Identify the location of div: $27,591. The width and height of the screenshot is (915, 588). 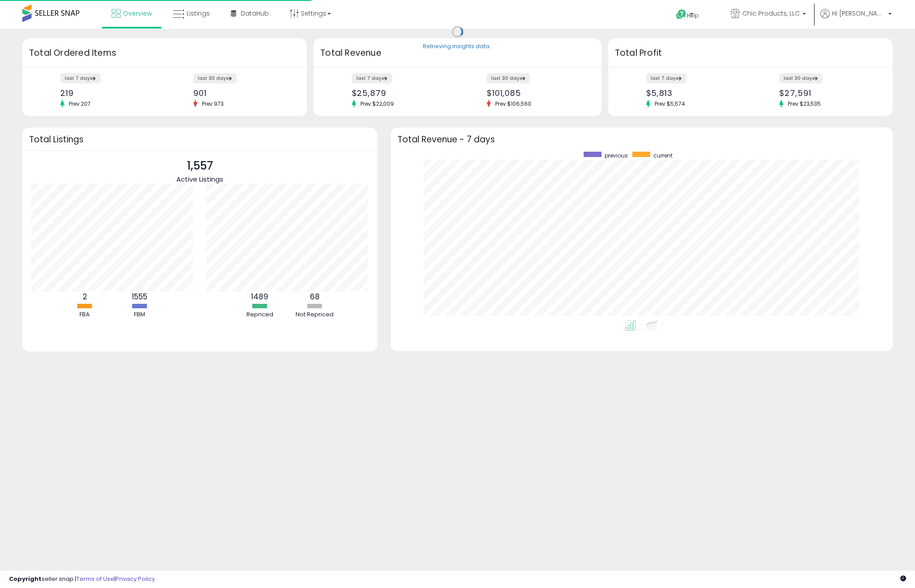
(829, 93).